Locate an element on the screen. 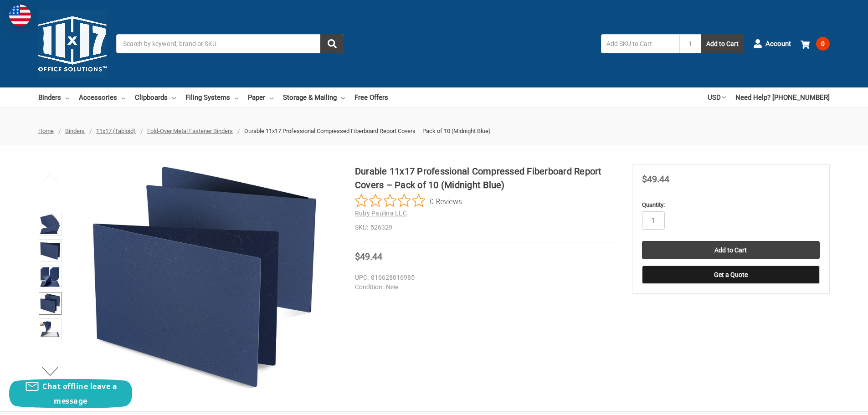  span: Fold-Over Metal Fastener Binders is located at coordinates (190, 130).